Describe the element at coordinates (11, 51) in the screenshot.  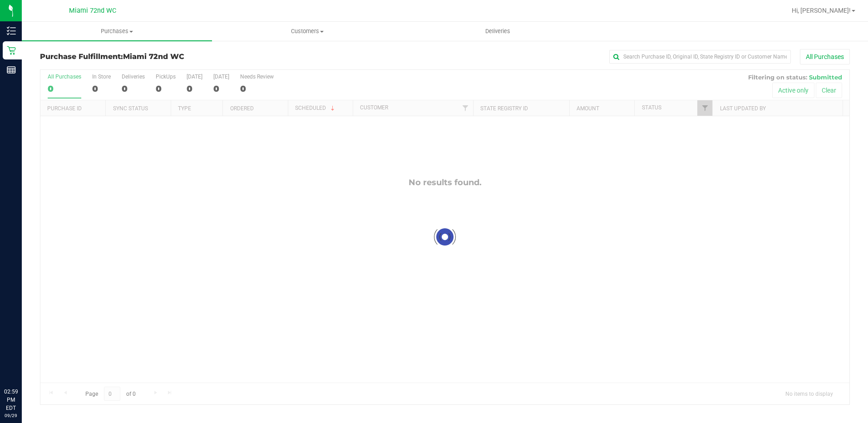
I see `inline-svg: Retail` at that location.